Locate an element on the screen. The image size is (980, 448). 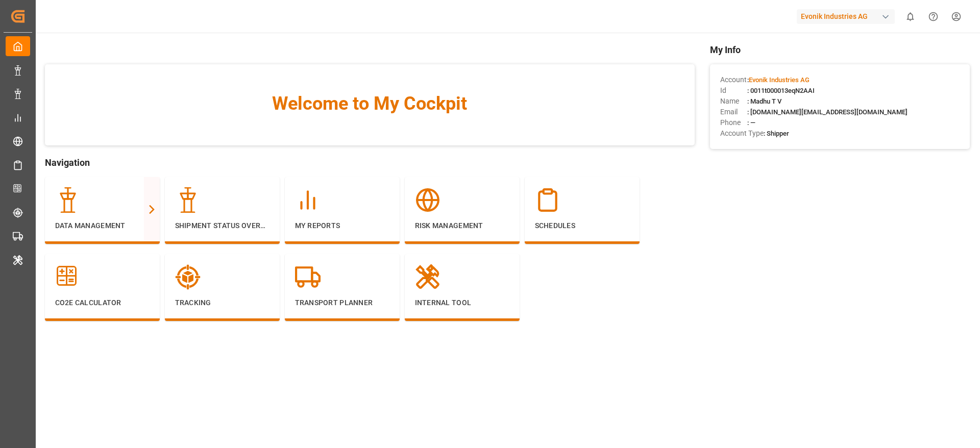
span: Welcome to My Cockpit is located at coordinates (370, 104).